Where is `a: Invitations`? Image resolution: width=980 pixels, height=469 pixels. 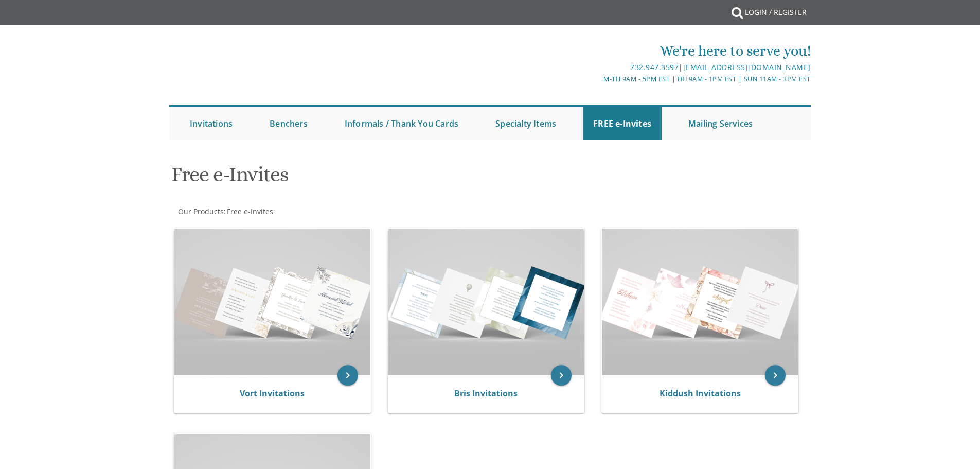
a: Invitations is located at coordinates (211, 124).